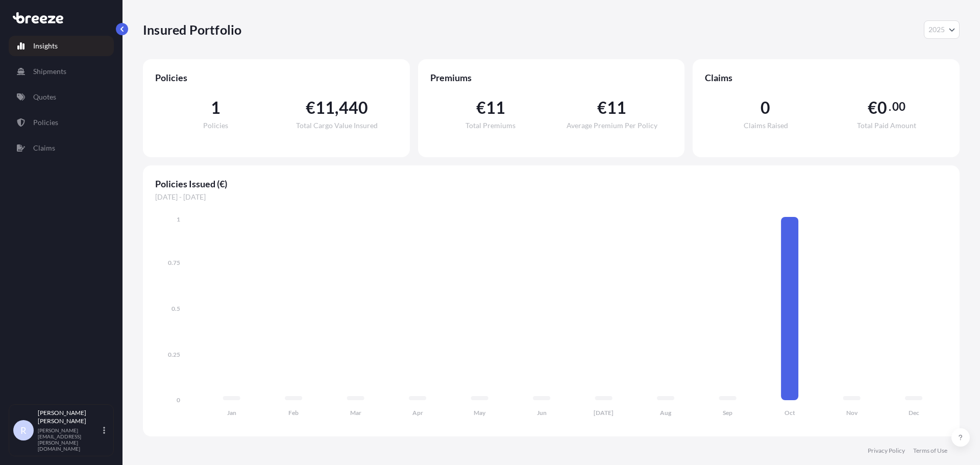  What do you see at coordinates (61, 46) in the screenshot?
I see `a: Insights` at bounding box center [61, 46].